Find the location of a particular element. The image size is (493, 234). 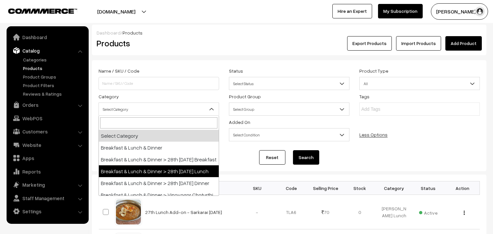

span: Select Category is located at coordinates (159, 109).